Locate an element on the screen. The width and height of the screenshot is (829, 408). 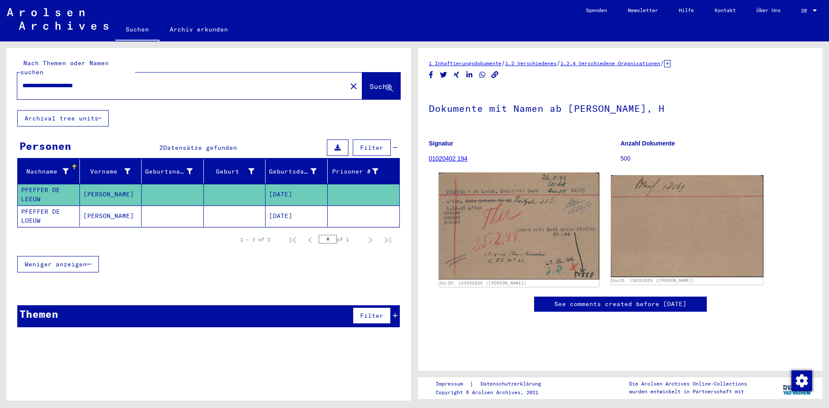
a: 01020402 194 is located at coordinates (448, 159).